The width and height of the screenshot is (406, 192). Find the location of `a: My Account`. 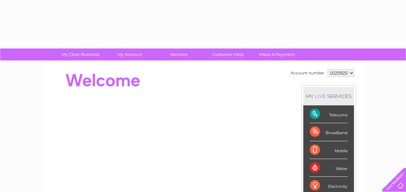

a: My Account is located at coordinates (130, 54).